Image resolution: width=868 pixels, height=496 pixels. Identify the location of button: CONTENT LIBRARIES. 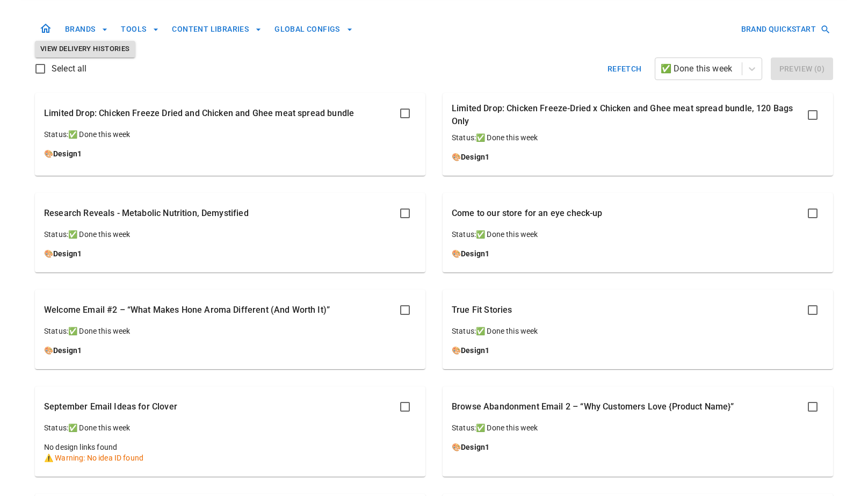
(216, 29).